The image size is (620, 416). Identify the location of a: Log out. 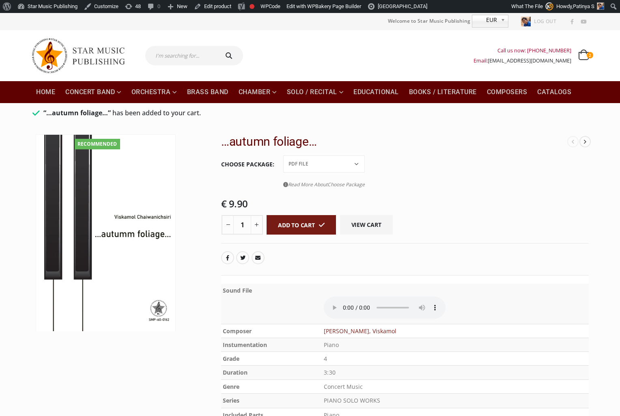
(538, 22).